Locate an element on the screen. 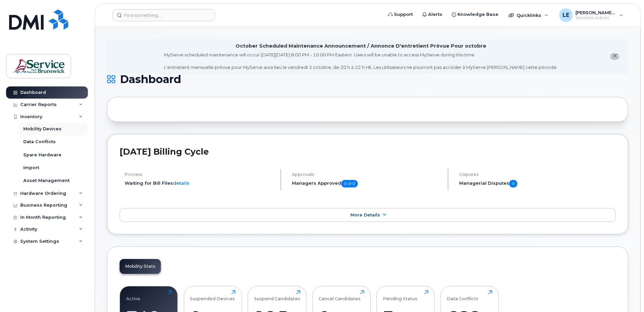 The width and height of the screenshot is (644, 312). a: details is located at coordinates (181, 183).